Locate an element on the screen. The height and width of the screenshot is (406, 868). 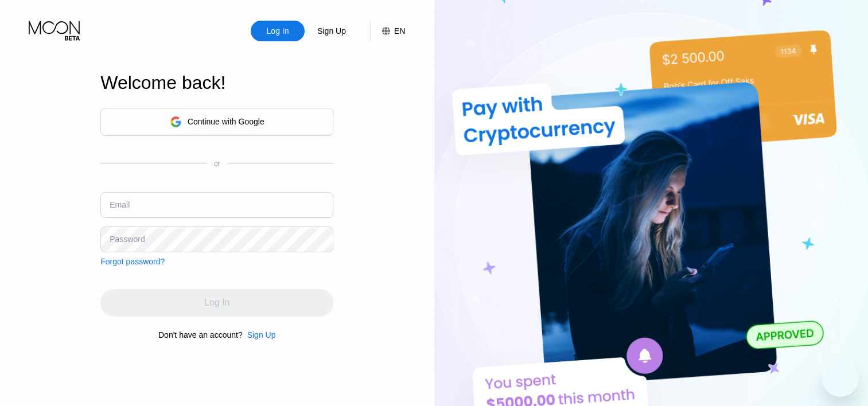
div: Password is located at coordinates (127, 239).